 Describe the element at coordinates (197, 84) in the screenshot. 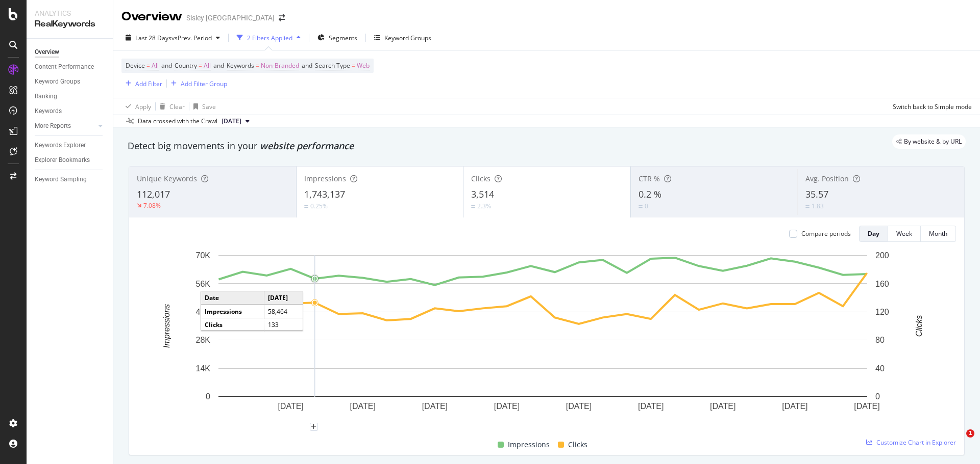

I see `button: Add Filter Group` at that location.